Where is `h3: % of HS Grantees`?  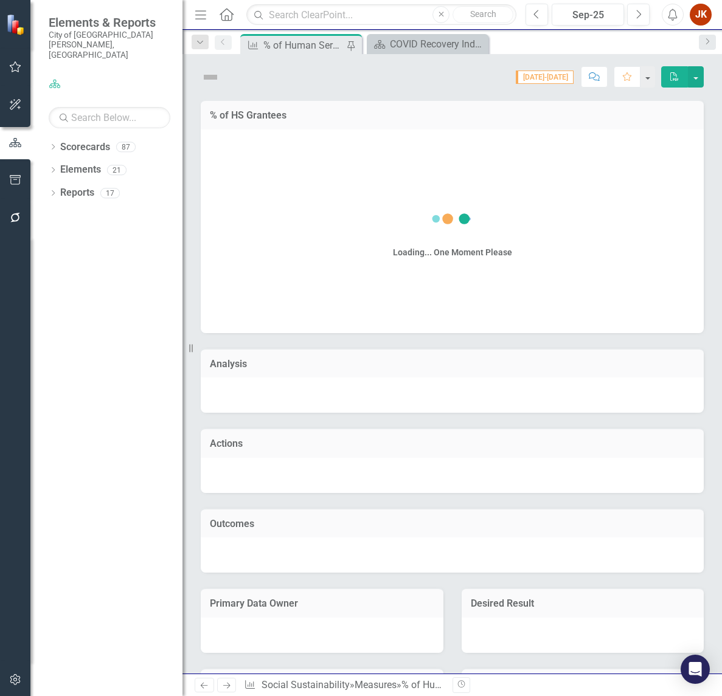
h3: % of HS Grantees is located at coordinates (452, 116).